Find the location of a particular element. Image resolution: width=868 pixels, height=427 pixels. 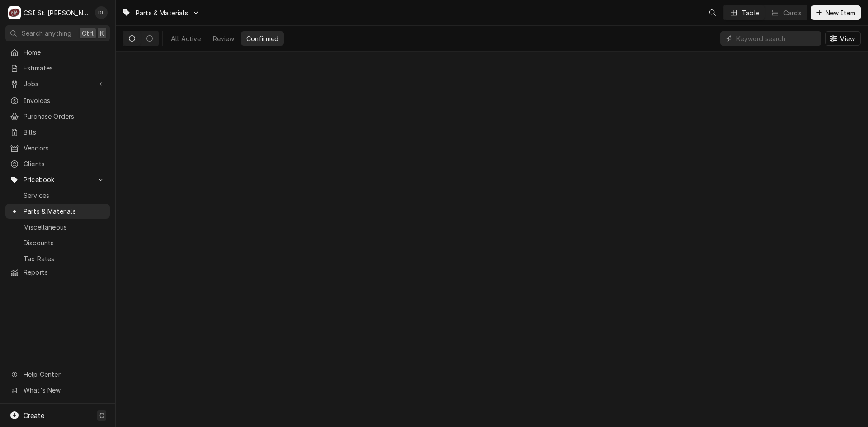

span: Jobs is located at coordinates (58, 84).